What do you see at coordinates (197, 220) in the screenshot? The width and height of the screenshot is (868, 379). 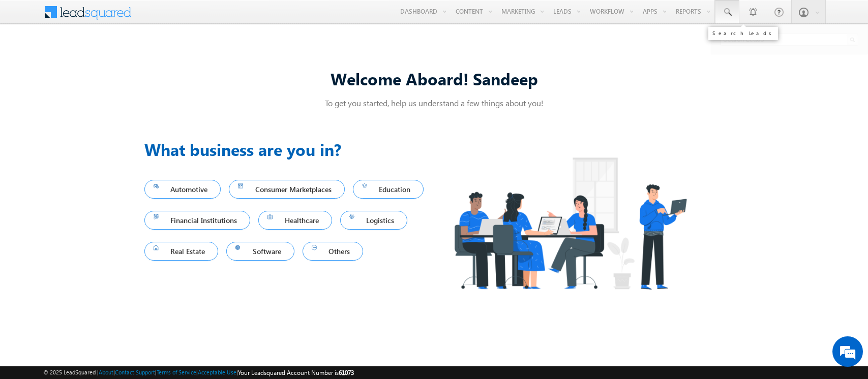 I see `span: Financial Institutions` at bounding box center [197, 220].